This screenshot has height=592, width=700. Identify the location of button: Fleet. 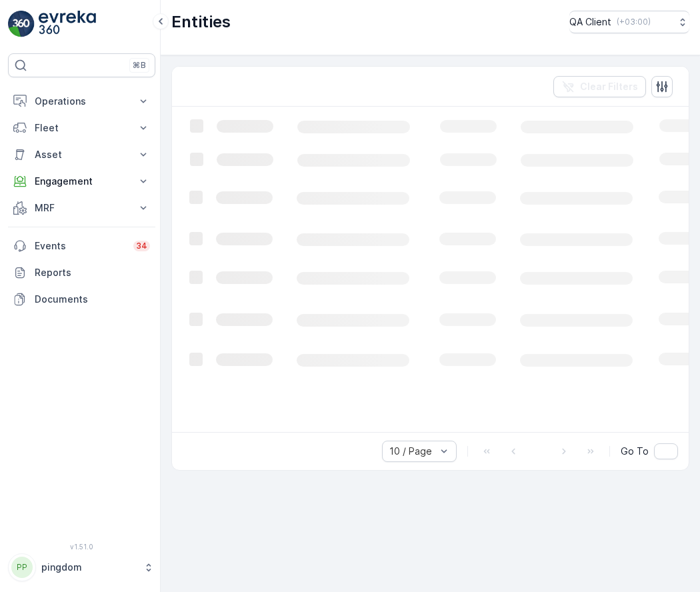
(81, 128).